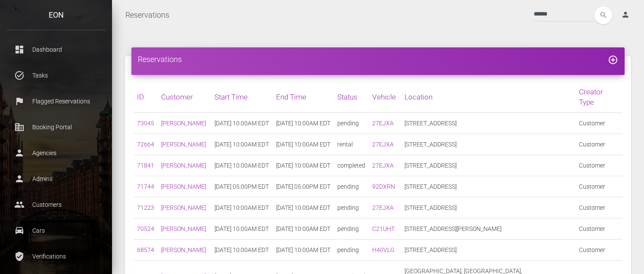 This screenshot has height=274, width=644. Describe the element at coordinates (146, 187) in the screenshot. I see `a: 71744` at that location.